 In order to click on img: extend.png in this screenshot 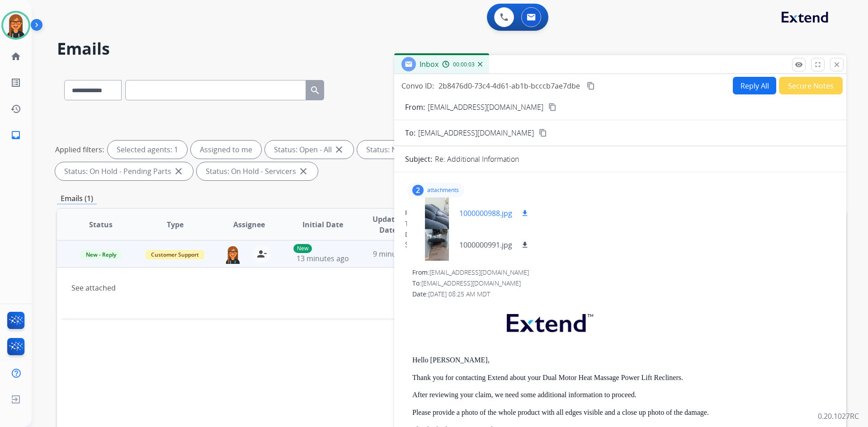, I will do `click(549, 321)`.